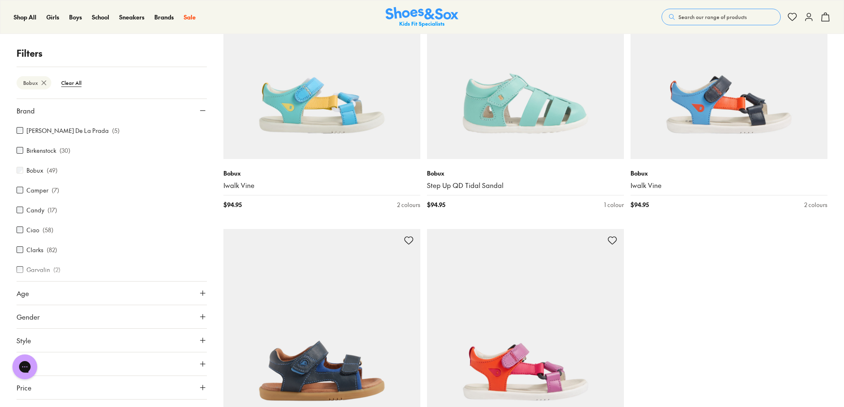  I want to click on span: Search our range of products, so click(712, 17).